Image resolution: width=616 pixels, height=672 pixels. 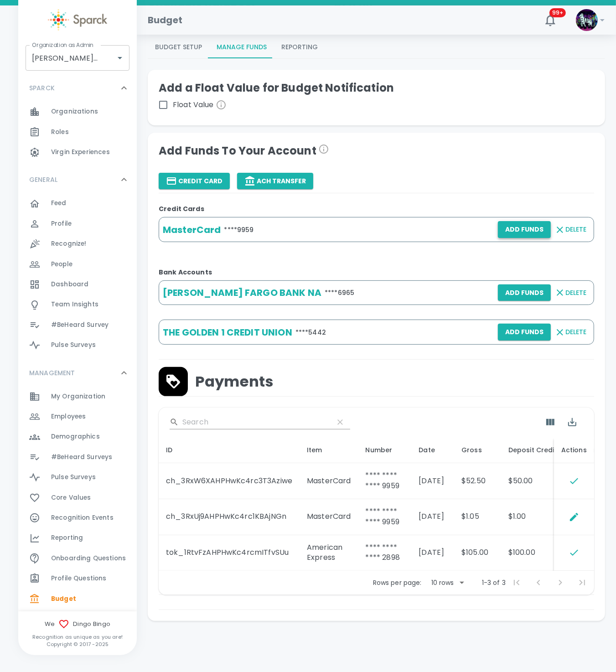 What do you see at coordinates (329, 553) in the screenshot?
I see `td: American Express` at bounding box center [329, 553].